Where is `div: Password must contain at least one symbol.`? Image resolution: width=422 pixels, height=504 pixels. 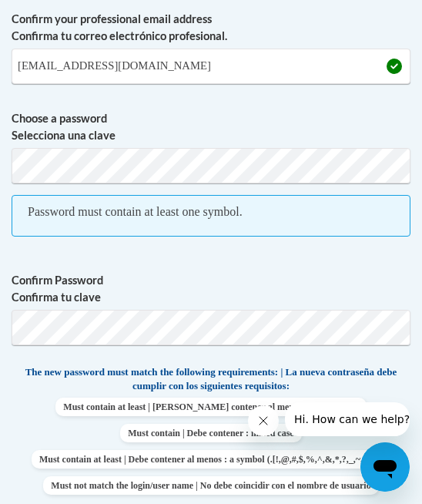
div: Password must contain at least one symbol. is located at coordinates (135, 212).